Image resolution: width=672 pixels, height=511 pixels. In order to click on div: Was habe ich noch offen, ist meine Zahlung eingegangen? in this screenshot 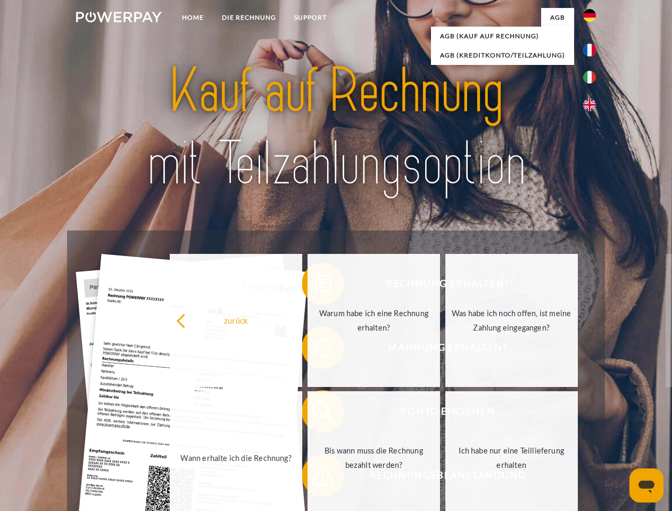, I will do `click(511, 320)`.